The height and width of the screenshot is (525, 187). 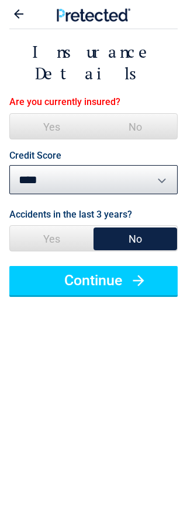 What do you see at coordinates (71, 214) in the screenshot?
I see `label: Accidents in the last 3 years?` at bounding box center [71, 214].